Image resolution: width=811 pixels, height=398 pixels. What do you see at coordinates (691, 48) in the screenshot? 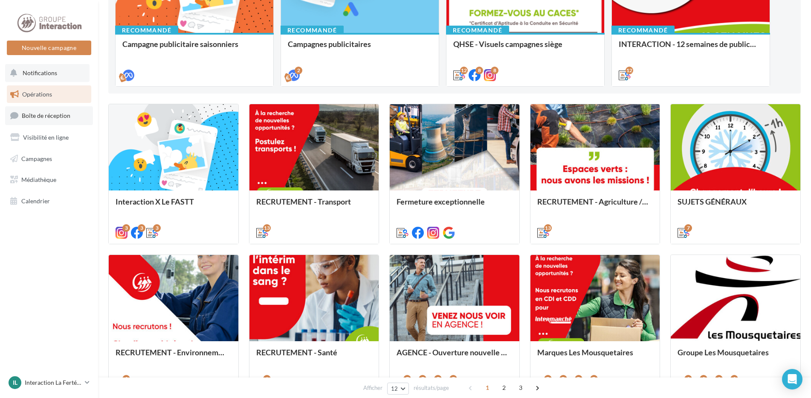
I see `div: INTERACTION - 12 semaines de publication` at bounding box center [691, 48].